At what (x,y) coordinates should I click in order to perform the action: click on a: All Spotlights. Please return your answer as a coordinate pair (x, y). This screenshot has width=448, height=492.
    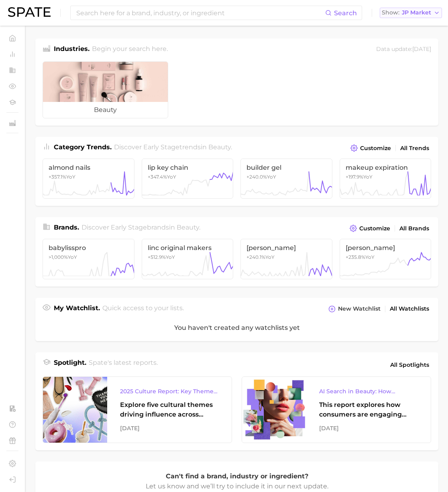
    Looking at the image, I should click on (409, 365).